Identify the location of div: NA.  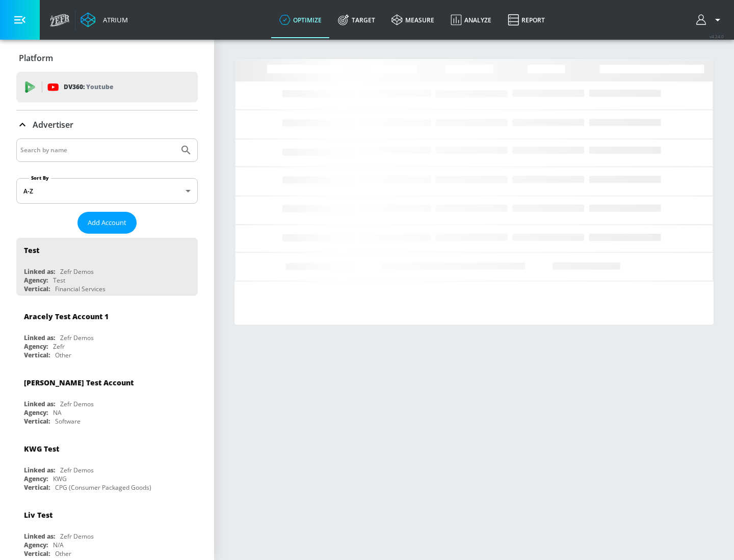
(57, 412).